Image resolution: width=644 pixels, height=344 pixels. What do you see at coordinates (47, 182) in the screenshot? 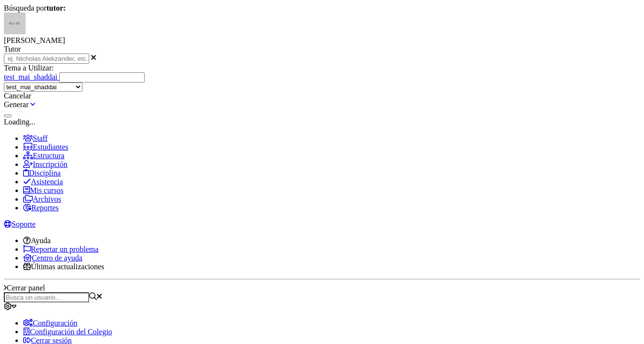
I see `span: Asistencia` at bounding box center [47, 182].